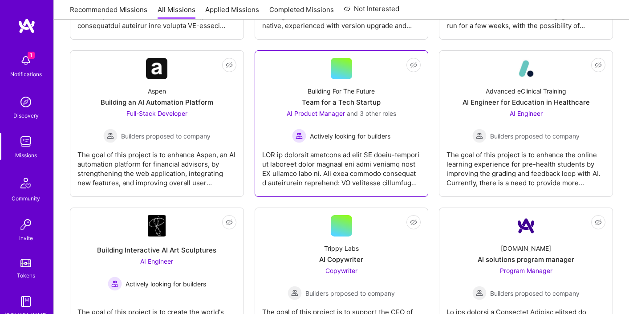 The height and width of the screenshot is (314, 629). Describe the element at coordinates (26, 224) in the screenshot. I see `img: Invite` at that location.